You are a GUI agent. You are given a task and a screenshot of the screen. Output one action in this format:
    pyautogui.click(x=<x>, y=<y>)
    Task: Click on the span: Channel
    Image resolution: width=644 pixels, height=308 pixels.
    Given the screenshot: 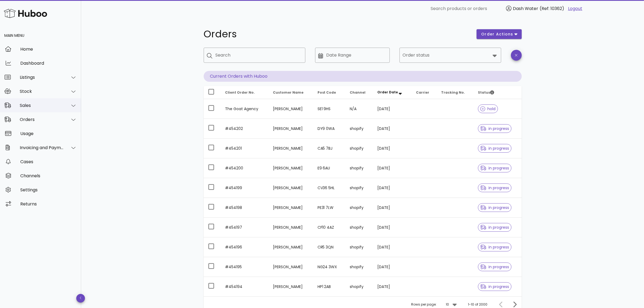 What is the action you would take?
    pyautogui.click(x=357, y=92)
    